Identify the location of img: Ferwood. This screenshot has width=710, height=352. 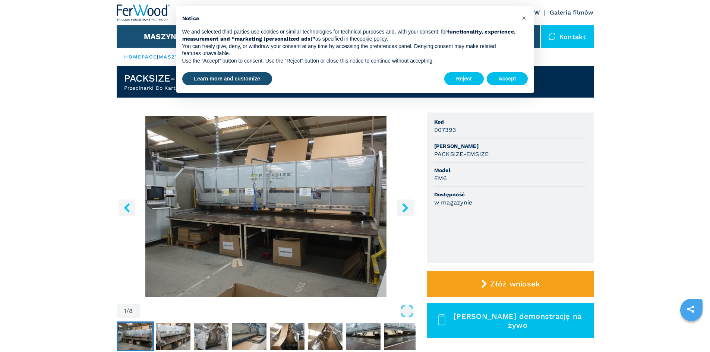
(144, 13).